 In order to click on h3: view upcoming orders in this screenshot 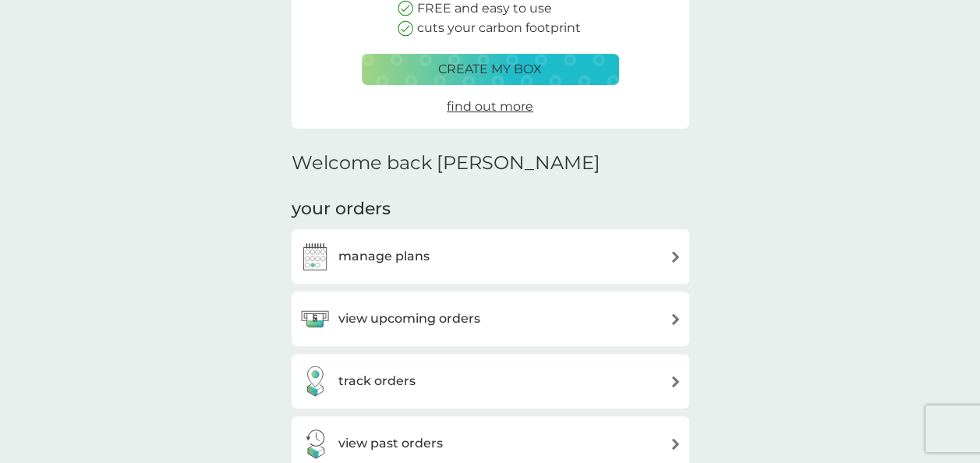, I will do `click(409, 318)`.